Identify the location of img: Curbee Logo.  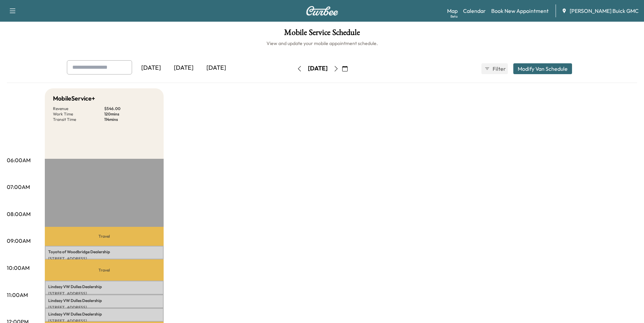
(322, 11).